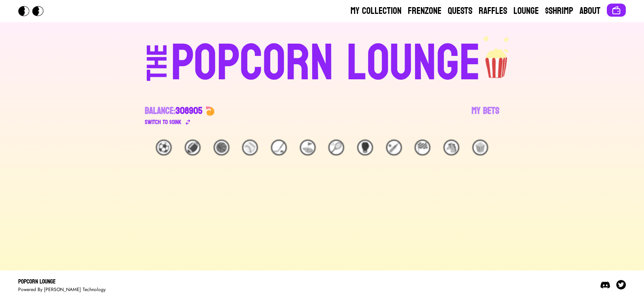 Image resolution: width=644 pixels, height=299 pixels. What do you see at coordinates (325, 63) in the screenshot?
I see `div: POPCORN LOUNGE` at bounding box center [325, 63].